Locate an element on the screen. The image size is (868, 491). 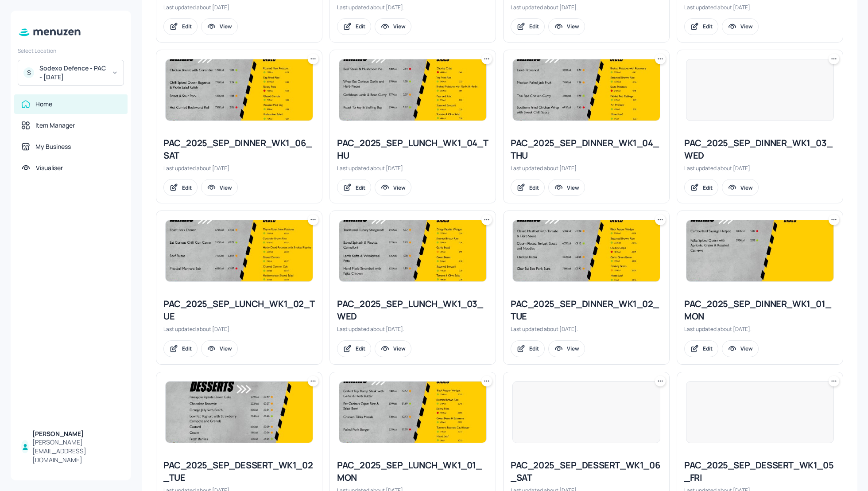
div: PAC_2025_SEP_DINNER_WK1_04_THU is located at coordinates (586, 149).